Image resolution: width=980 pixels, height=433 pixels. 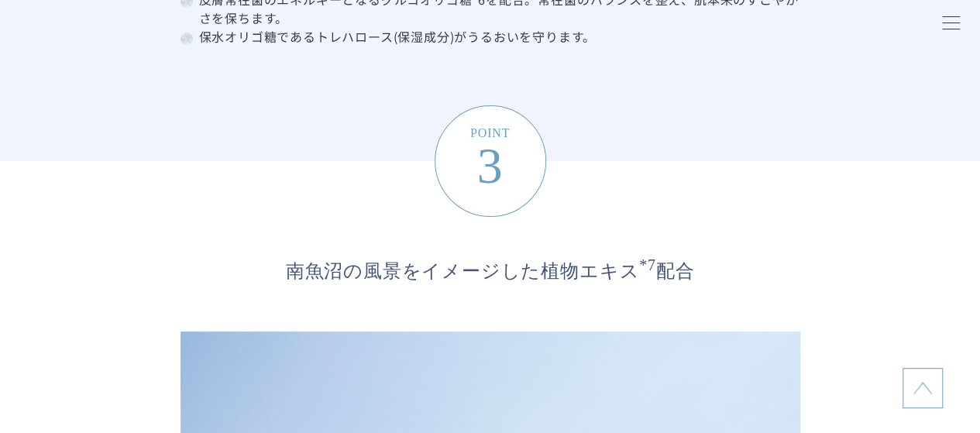 I want to click on span: 3, so click(x=490, y=165).